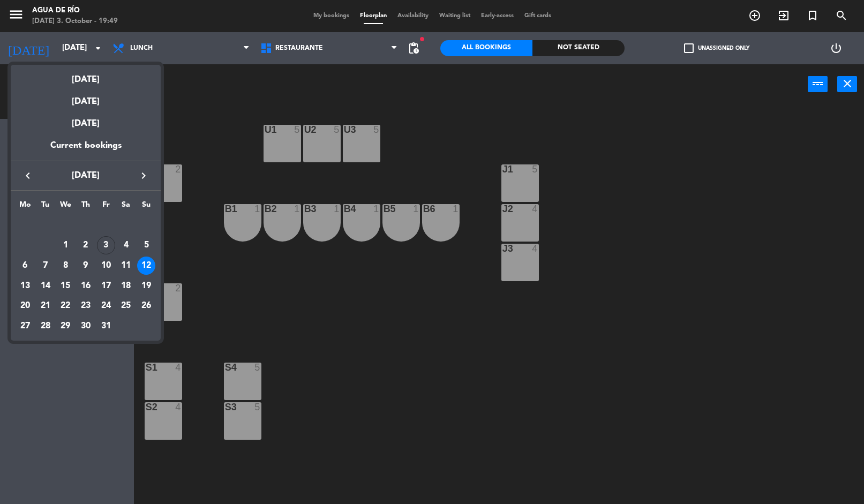  What do you see at coordinates (65, 266) in the screenshot?
I see `td: October 8, 2025` at bounding box center [65, 266].